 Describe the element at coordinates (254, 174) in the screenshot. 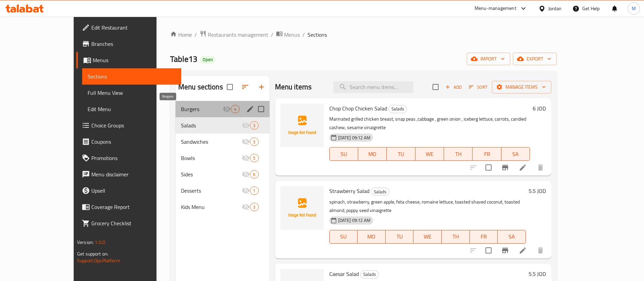

I see `span: 6` at that location.